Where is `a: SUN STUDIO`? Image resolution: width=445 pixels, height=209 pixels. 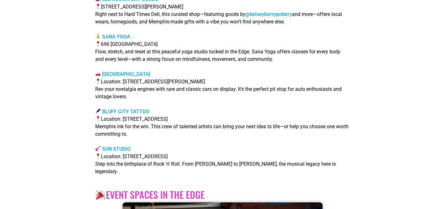 a: SUN STUDIO is located at coordinates (116, 149).